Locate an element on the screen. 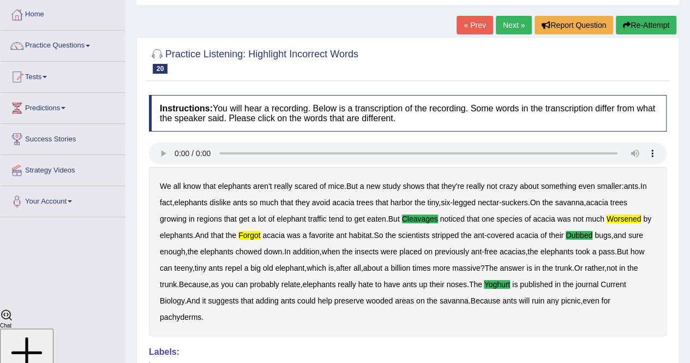 The height and width of the screenshot is (363, 690). b: massive is located at coordinates (466, 268).